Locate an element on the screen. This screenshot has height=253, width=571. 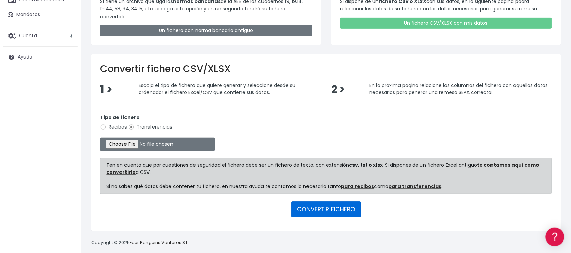
a: Problemas habituales is located at coordinates (68, 101).